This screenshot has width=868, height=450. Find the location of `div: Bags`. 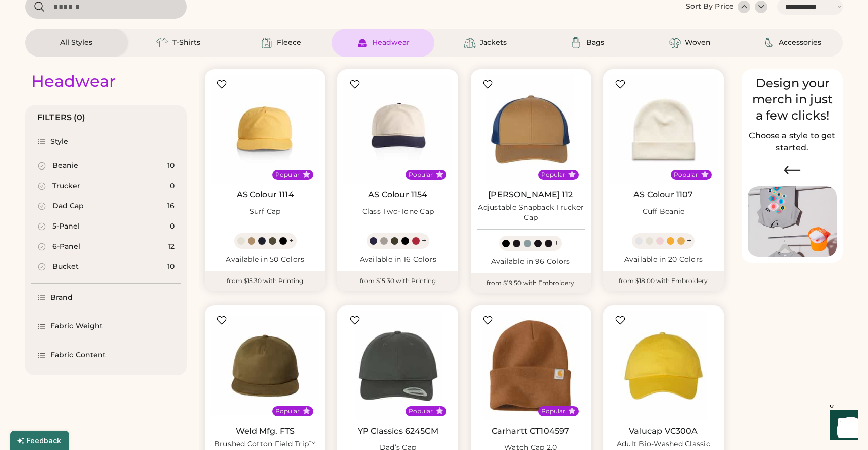

div: Bags is located at coordinates (595, 43).